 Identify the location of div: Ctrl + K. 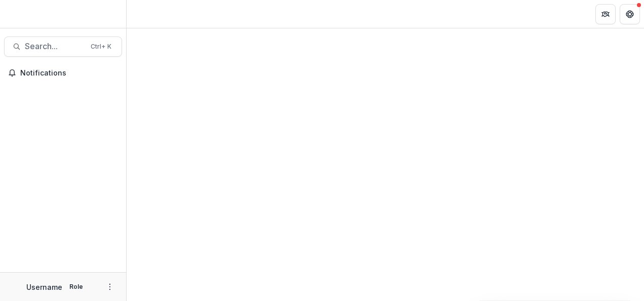
(101, 46).